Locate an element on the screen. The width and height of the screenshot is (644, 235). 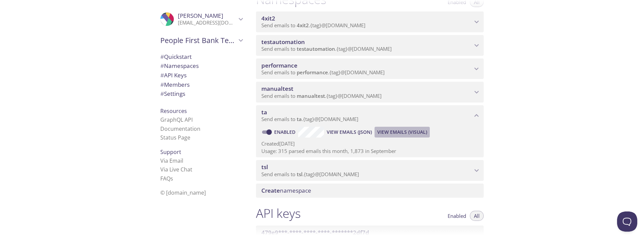
div: testautomation namespace is located at coordinates (370, 46).